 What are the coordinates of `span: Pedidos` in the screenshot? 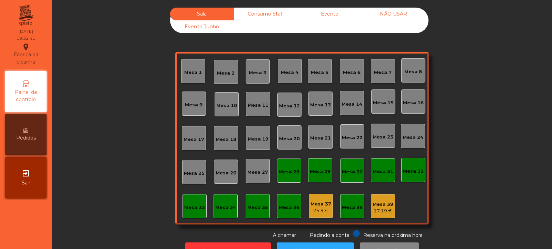 It's located at (26, 138).